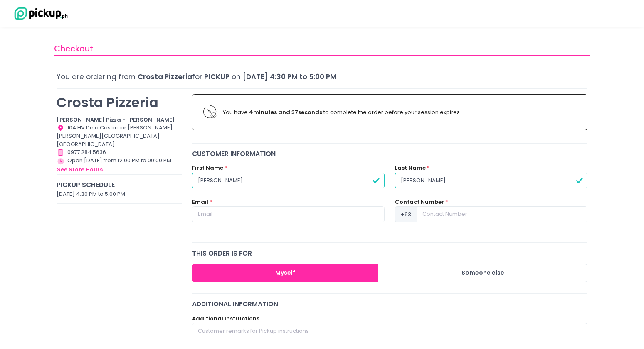  I want to click on label: Contact Number, so click(419, 202).